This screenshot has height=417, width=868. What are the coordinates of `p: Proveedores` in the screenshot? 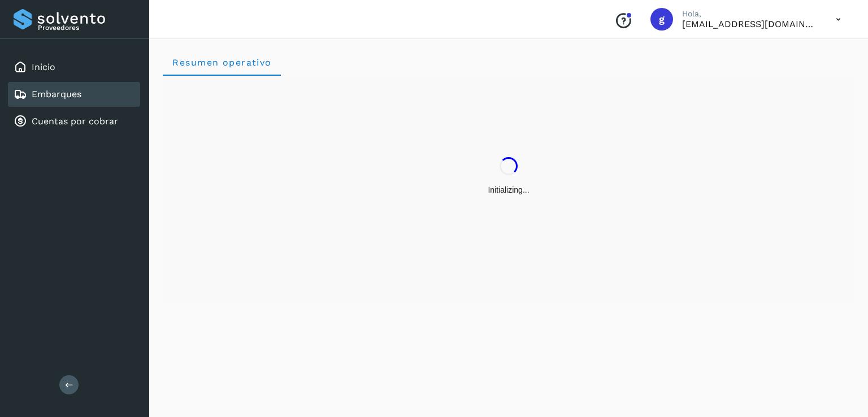 It's located at (87, 28).